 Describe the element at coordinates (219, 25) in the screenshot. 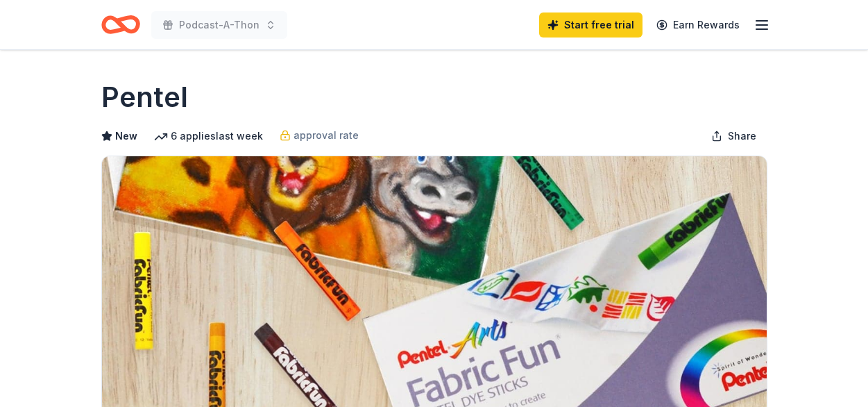

I see `span: Podcast-A-Thon` at that location.